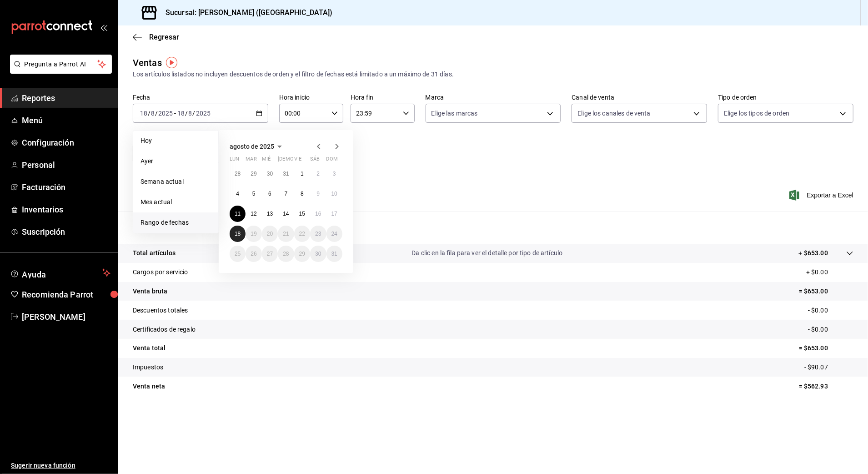 The width and height of the screenshot is (868, 474). Describe the element at coordinates (493, 74) in the screenshot. I see `div: Los artículos listados no incluyen descuentos de orden y el filtro de fechas está limitado a un m...` at that location.